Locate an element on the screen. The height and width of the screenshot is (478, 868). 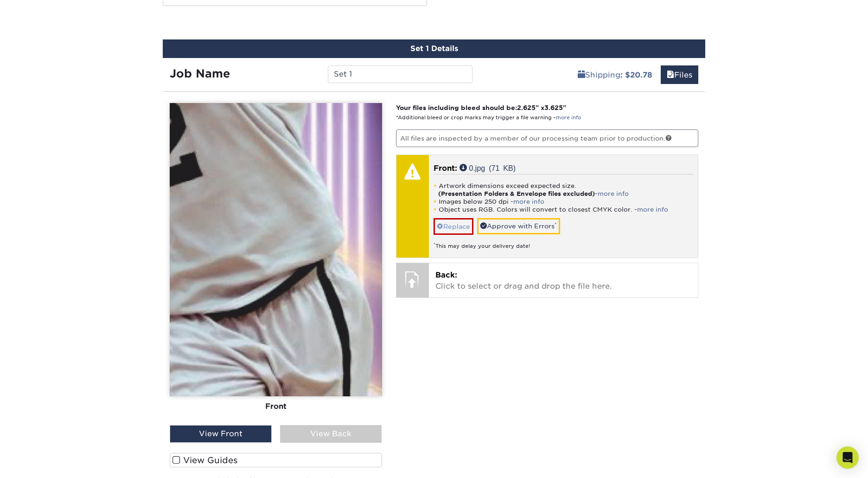
input: Enter a job name is located at coordinates (399, 74).